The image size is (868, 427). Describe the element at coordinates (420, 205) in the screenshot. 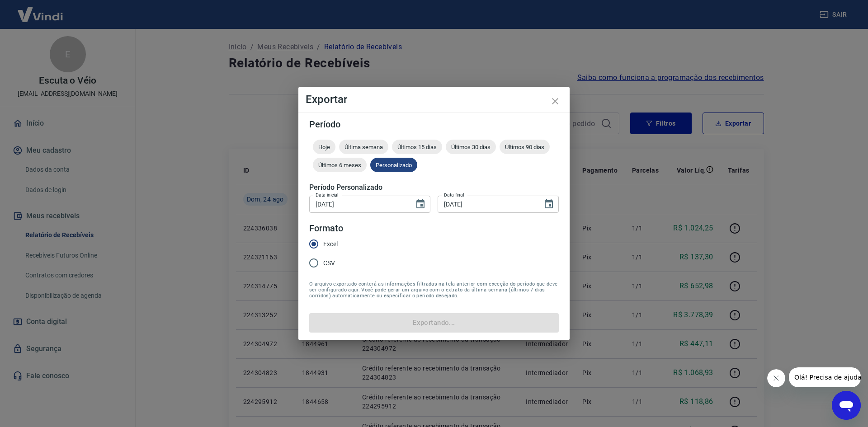

I see `button: Choose date, selected date is 22 de ago de 2025` at that location.